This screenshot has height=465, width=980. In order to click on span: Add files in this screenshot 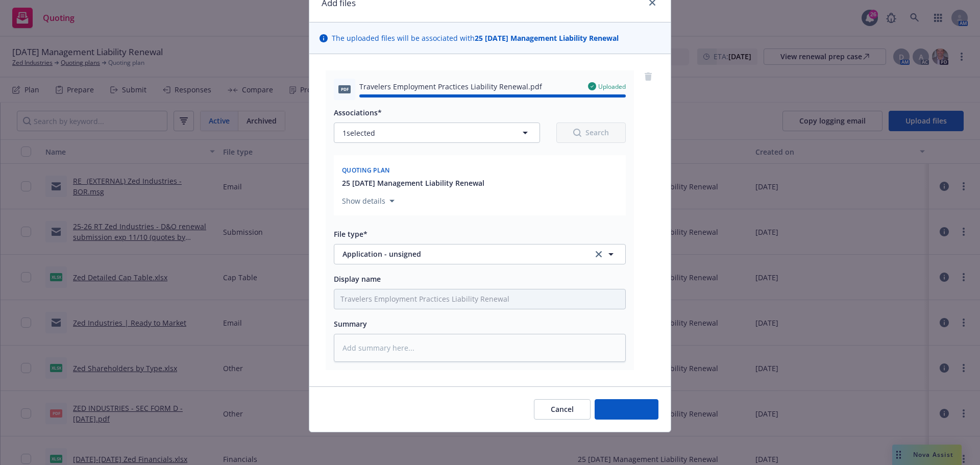, I will do `click(626, 409)`.